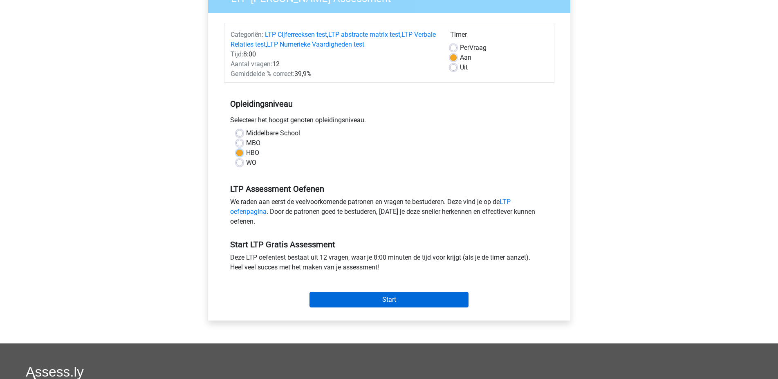 The image size is (778, 379). Describe the element at coordinates (247, 34) in the screenshot. I see `span: Categoriën:` at that location.